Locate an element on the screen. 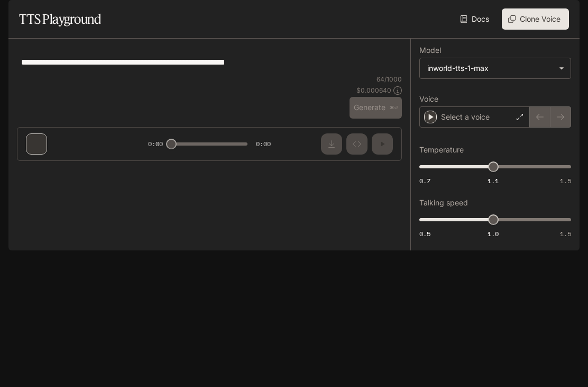  span: 1.1 is located at coordinates (493, 181).